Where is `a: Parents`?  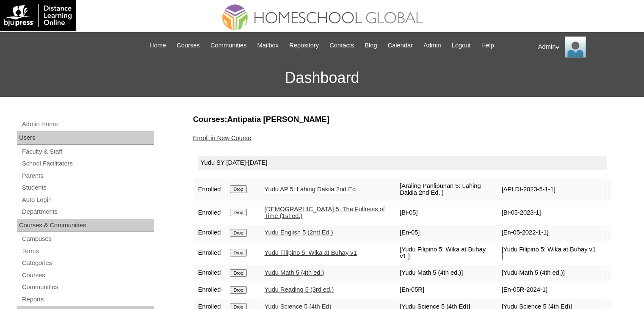
a: Parents is located at coordinates (88, 175).